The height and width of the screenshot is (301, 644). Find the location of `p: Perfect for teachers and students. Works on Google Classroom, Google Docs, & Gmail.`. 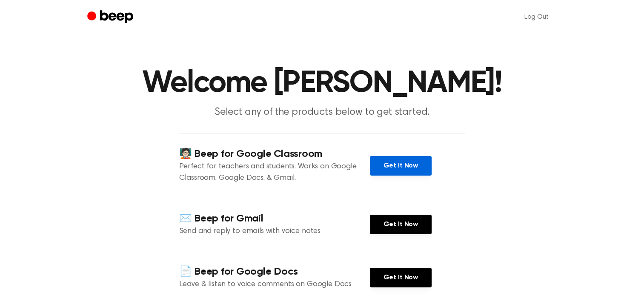

p: Perfect for teachers and students. Works on Google Classroom, Google Docs, & Gmail. is located at coordinates (275, 173).